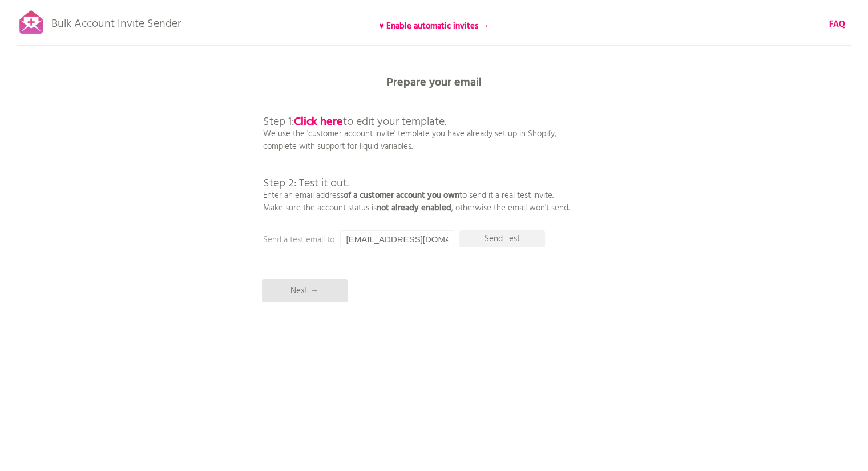 This screenshot has width=868, height=471. I want to click on b: of a customer account you own, so click(401, 196).